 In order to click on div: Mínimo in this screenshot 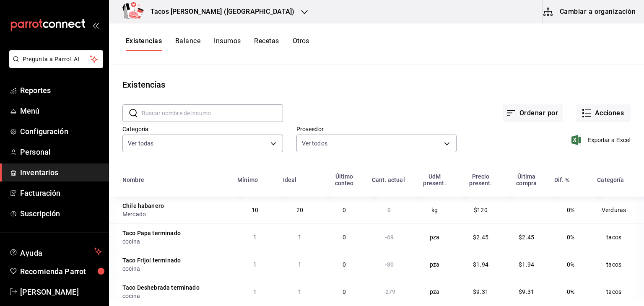, I will do `click(247, 180)`.